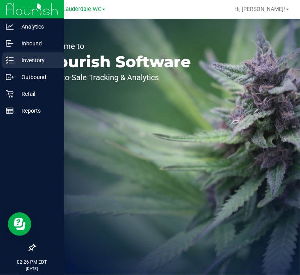  What do you see at coordinates (78, 9) in the screenshot?
I see `span: Ft. Lauderdale WC` at bounding box center [78, 9].